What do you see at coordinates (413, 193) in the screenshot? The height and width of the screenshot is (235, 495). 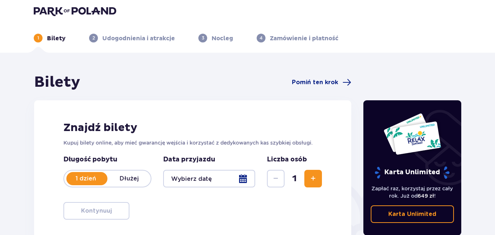 I see `p: Zapłać raz, korzystaj przez cały rok. Już od !` at bounding box center [413, 193].